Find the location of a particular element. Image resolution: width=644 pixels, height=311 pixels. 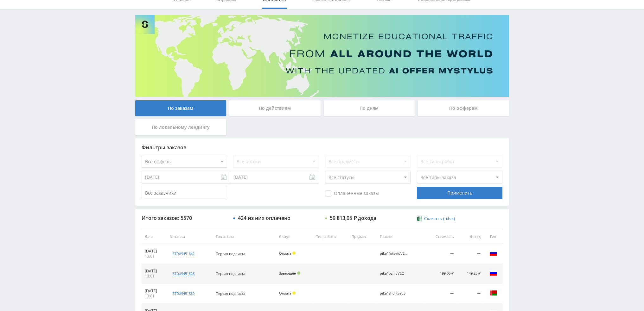

div: Применить is located at coordinates (460, 193).